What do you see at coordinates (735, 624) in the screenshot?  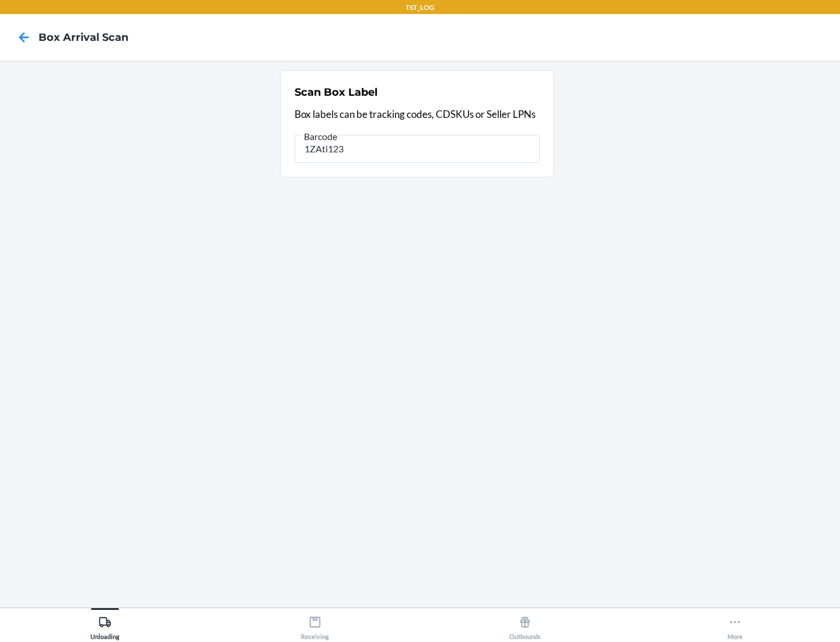 I see `button: More` at bounding box center [735, 624].